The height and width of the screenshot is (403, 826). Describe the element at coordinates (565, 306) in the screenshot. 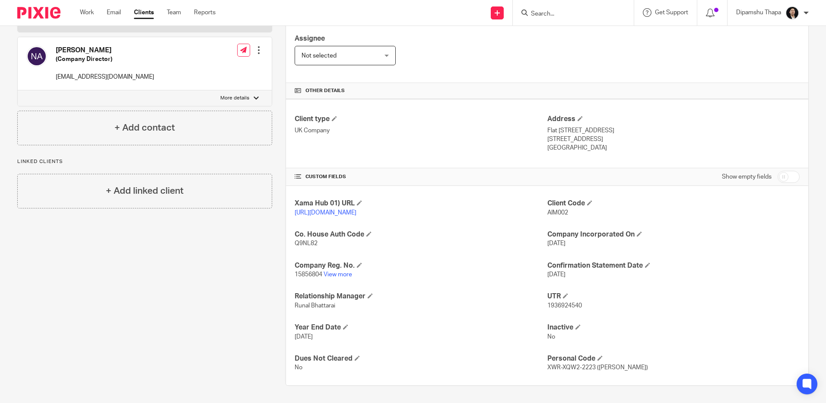

I see `span: 1936924540` at that location.